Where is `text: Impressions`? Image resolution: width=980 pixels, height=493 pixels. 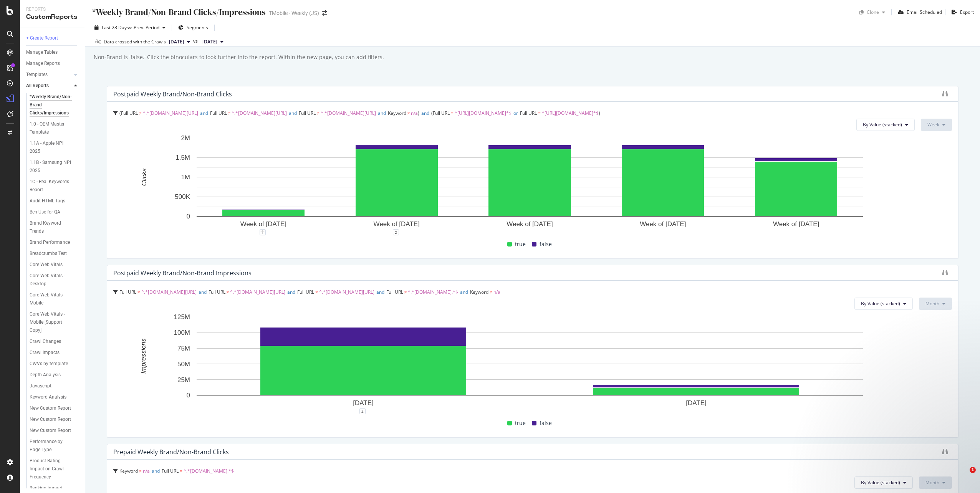
text: Impressions is located at coordinates (143, 356).